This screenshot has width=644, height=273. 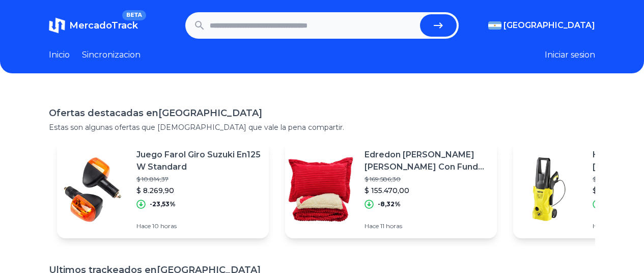 What do you see at coordinates (163, 189) in the screenshot?
I see `a: Featured imageJuego Farol Giro Suzuki En125 W Standard$ 10.814,37$ 8.269,90-23,53%Hace 10 horas` at bounding box center [163, 189].